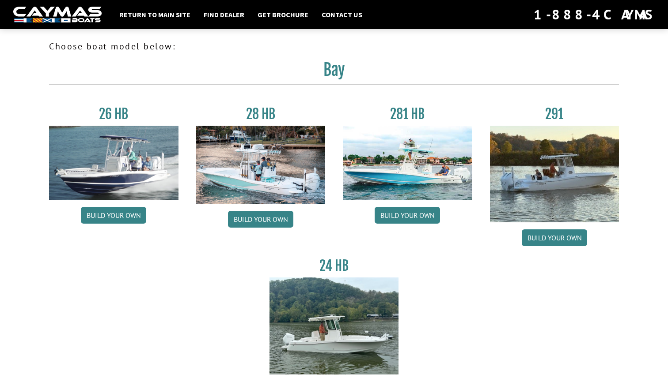 This screenshot has width=668, height=378. I want to click on h3: 291, so click(554, 114).